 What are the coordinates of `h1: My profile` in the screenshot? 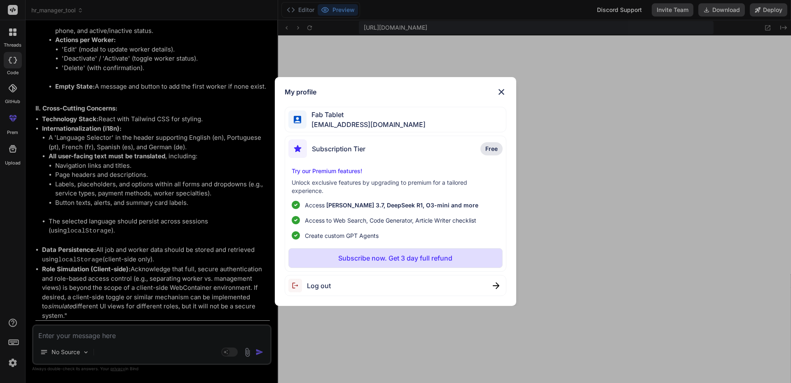 It's located at (300, 92).